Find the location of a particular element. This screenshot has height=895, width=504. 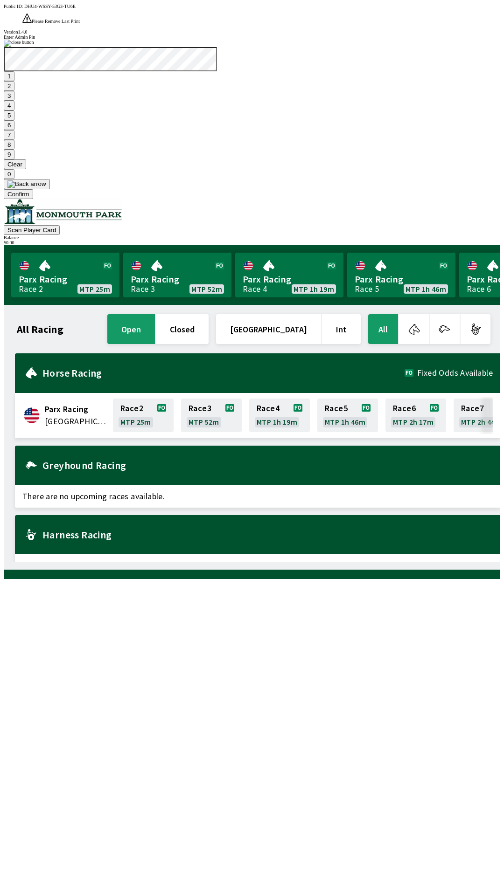

button: 0 is located at coordinates (9, 174).